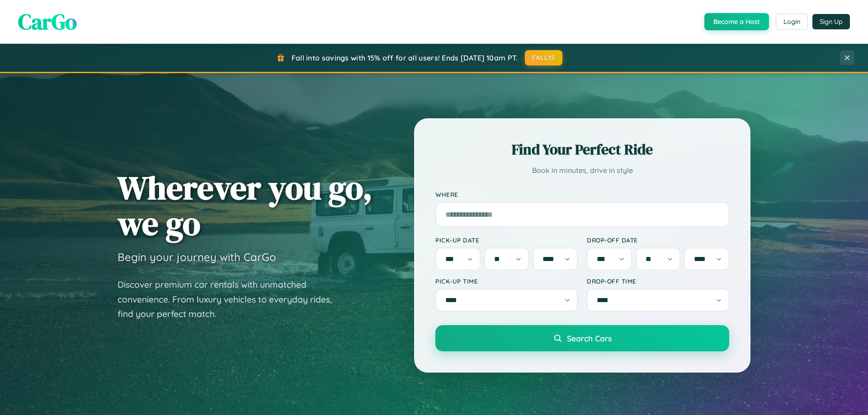 This screenshot has height=415, width=868. I want to click on button: Become a Host, so click(737, 22).